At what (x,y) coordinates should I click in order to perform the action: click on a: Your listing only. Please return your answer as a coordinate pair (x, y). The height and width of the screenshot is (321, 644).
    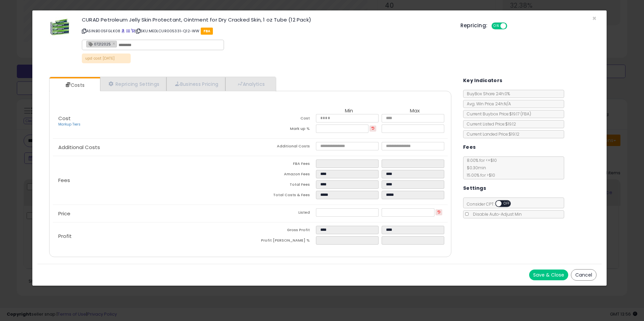
    Looking at the image, I should click on (133, 31).